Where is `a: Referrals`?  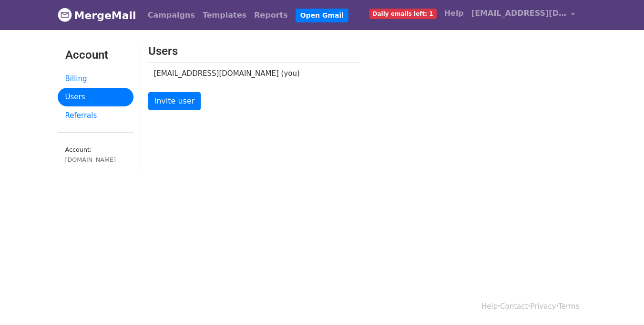 a: Referrals is located at coordinates (96, 116).